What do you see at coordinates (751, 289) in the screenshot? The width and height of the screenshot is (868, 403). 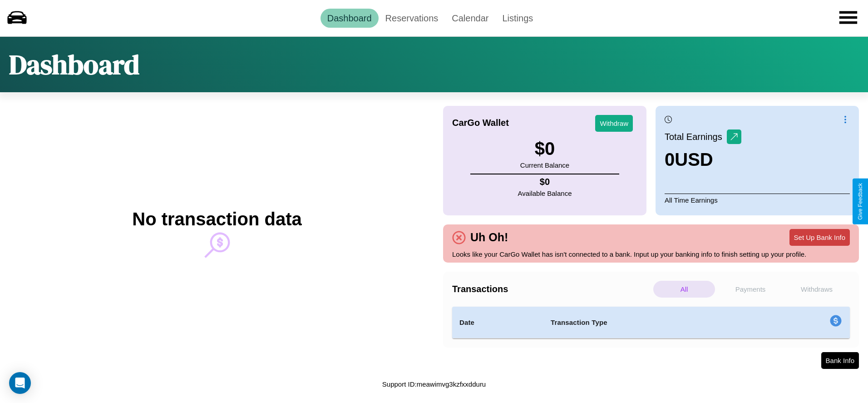 I see `p: Payments` at bounding box center [751, 289].